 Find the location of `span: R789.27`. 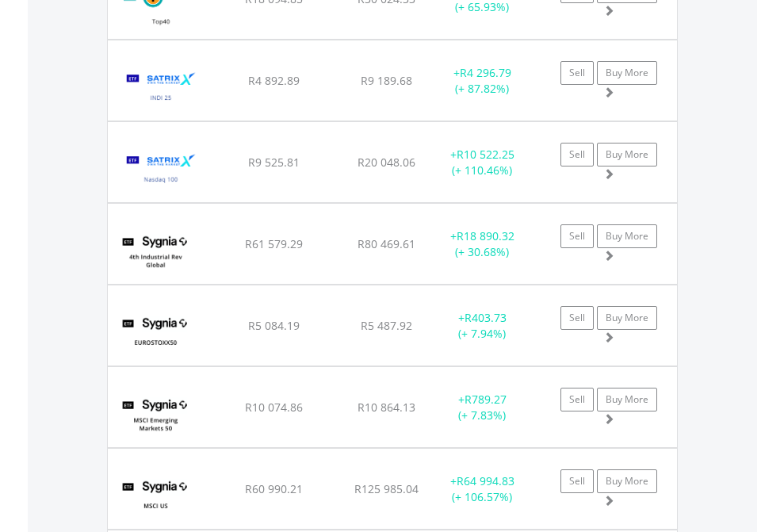

span: R789.27 is located at coordinates (485, 399).